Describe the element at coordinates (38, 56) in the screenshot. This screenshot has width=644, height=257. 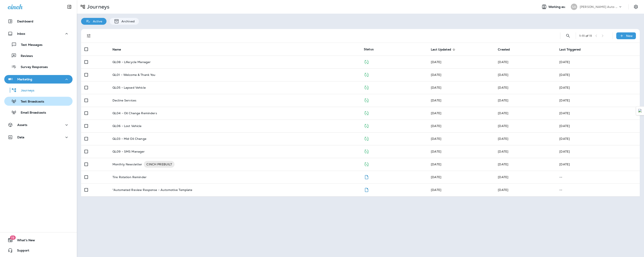
I see `button: Reviews` at that location.